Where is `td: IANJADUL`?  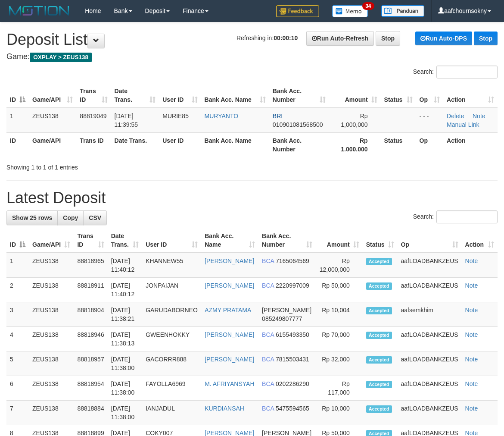 td: IANJADUL is located at coordinates (172, 412).